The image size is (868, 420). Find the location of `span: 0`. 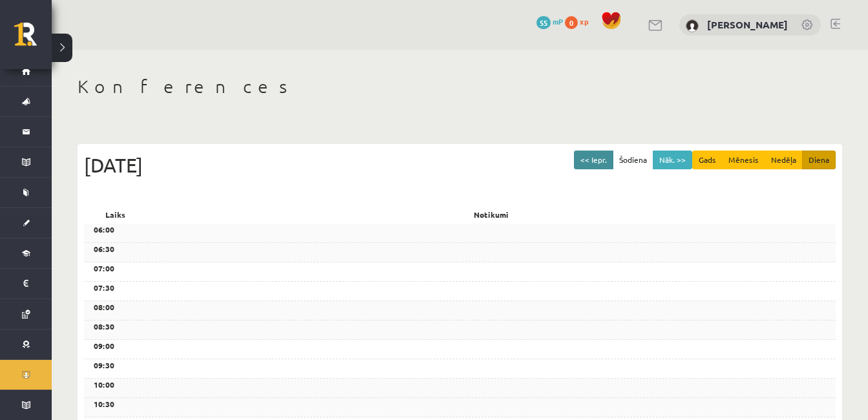

span: 0 is located at coordinates (572, 22).